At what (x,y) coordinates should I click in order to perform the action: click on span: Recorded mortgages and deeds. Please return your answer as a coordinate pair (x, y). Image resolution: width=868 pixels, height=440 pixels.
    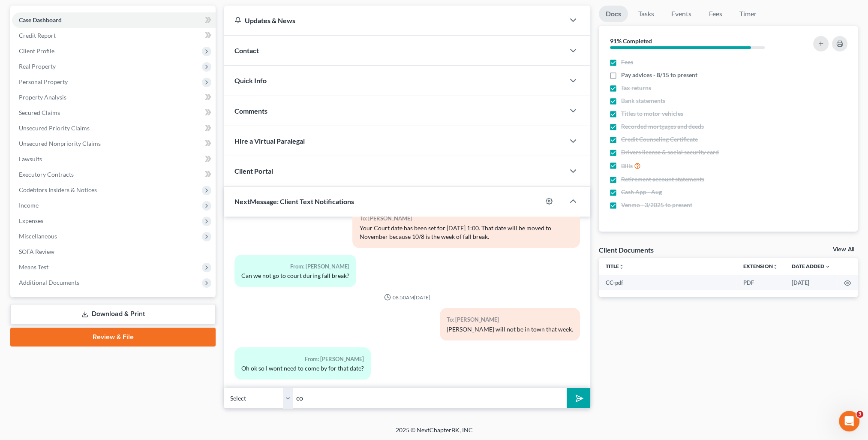
    Looking at the image, I should click on (662, 127).